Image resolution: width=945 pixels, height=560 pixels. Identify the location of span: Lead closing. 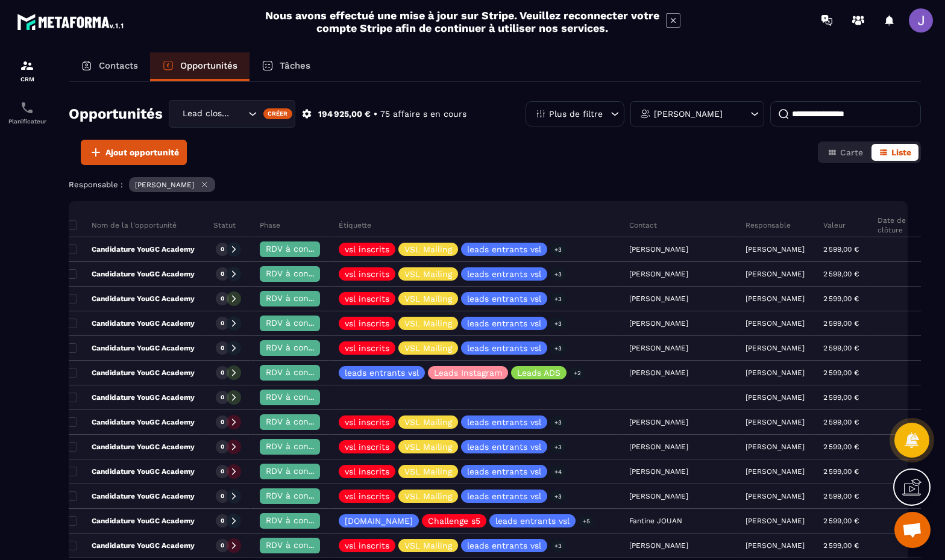
(206, 114).